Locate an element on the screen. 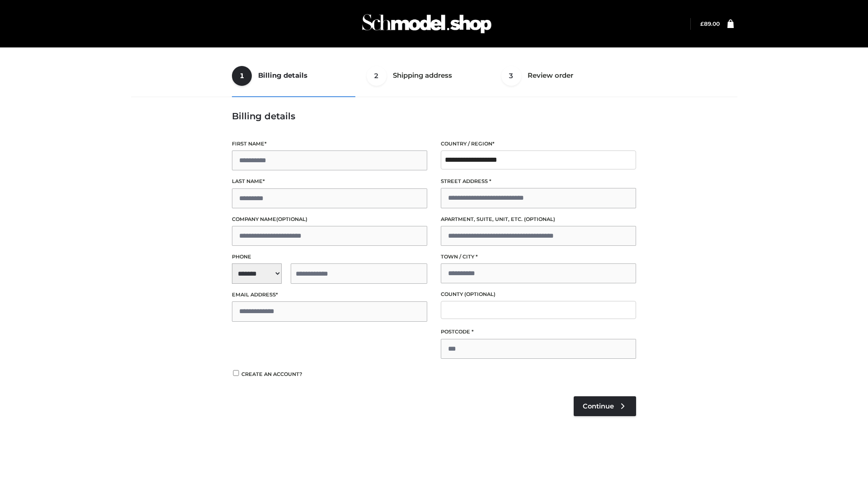 The width and height of the screenshot is (868, 488). label: Country / Region is located at coordinates (538, 144).